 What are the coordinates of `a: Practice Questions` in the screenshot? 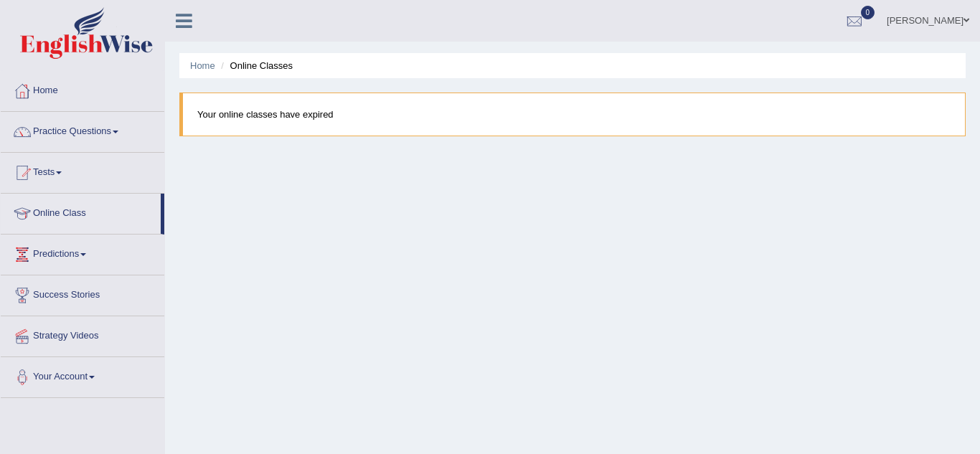 It's located at (83, 130).